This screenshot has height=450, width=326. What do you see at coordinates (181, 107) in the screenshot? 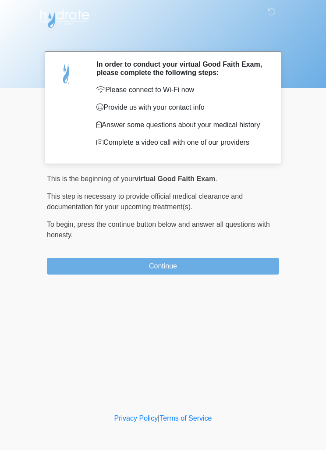
I see `p: Provide us with your contact info` at bounding box center [181, 107].